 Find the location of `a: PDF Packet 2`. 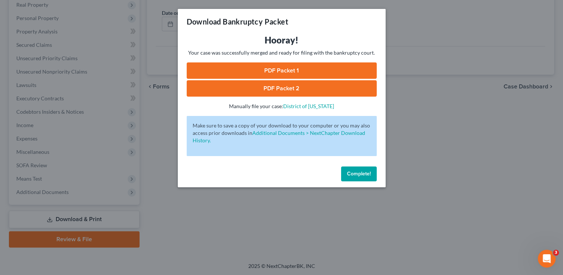

a: PDF Packet 2 is located at coordinates (282, 88).